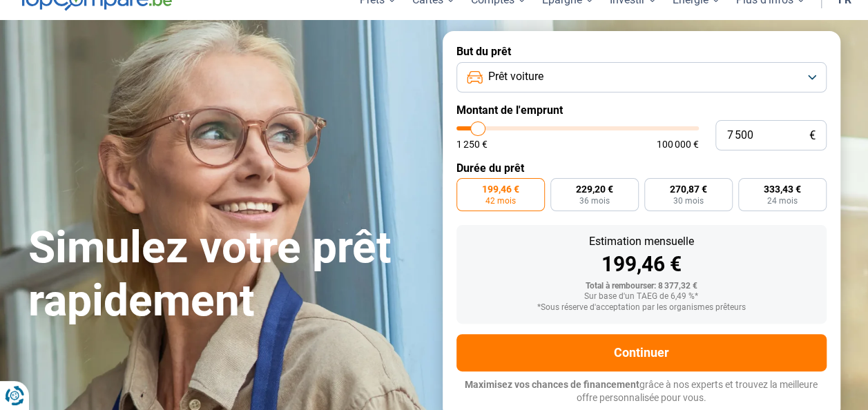 This screenshot has height=410, width=868. Describe the element at coordinates (595, 201) in the screenshot. I see `span: 36 mois` at that location.